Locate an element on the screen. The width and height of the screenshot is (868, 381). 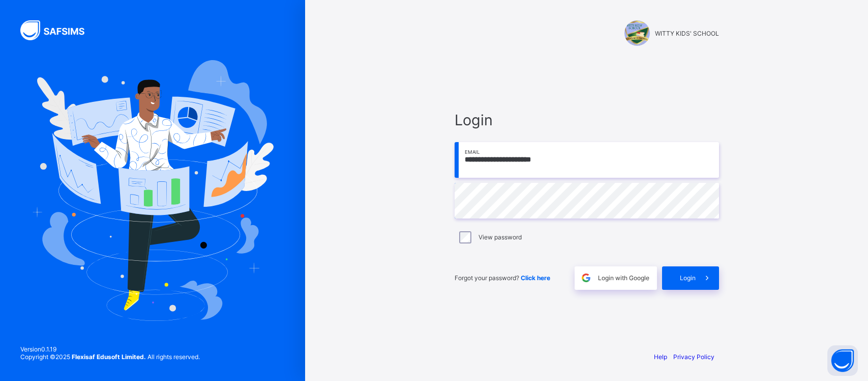
a: Click here is located at coordinates (536, 278).